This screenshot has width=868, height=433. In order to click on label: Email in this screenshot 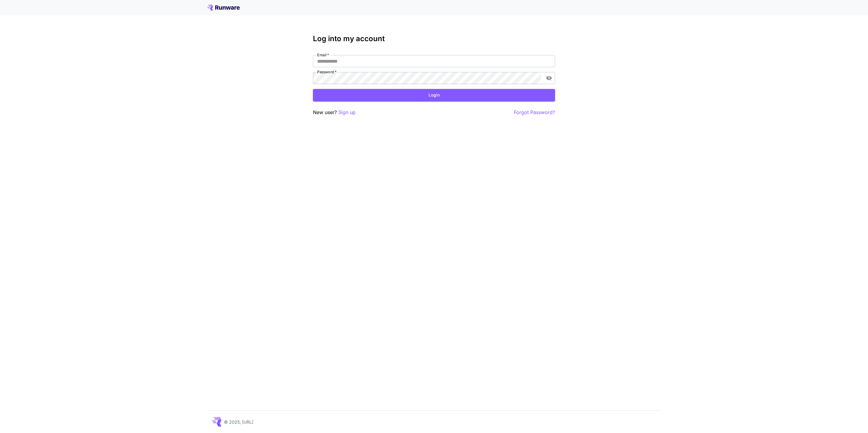, I will do `click(322, 55)`.